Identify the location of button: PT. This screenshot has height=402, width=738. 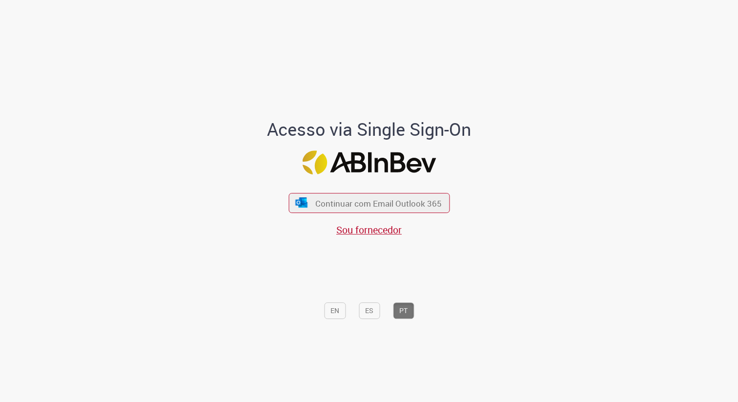
(403, 311).